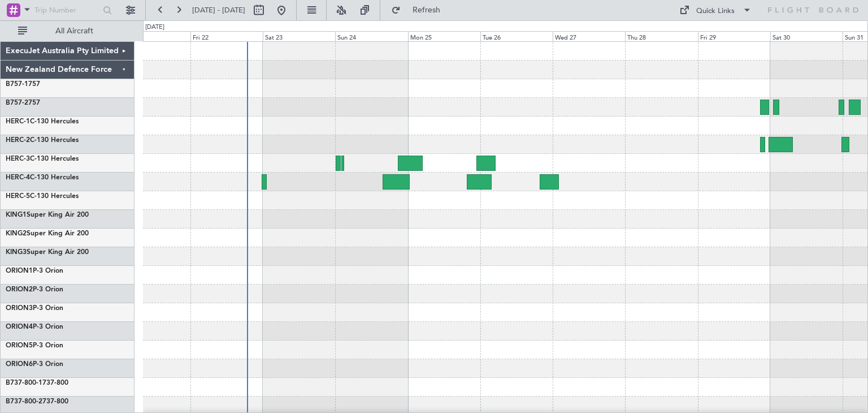  Describe the element at coordinates (17, 103) in the screenshot. I see `span: B757-2` at that location.